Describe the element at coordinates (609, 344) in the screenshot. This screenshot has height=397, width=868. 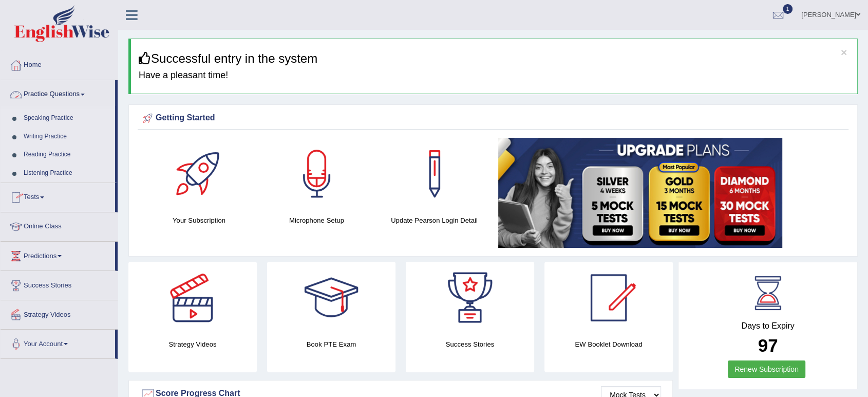
I see `h4: EW Booklet Download` at that location.